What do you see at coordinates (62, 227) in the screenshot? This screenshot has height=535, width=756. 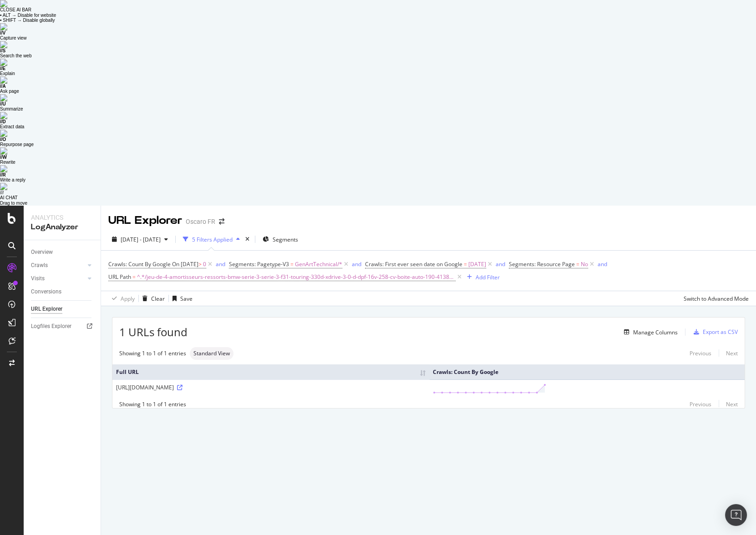 I see `div: LogAnalyzer` at bounding box center [62, 227].